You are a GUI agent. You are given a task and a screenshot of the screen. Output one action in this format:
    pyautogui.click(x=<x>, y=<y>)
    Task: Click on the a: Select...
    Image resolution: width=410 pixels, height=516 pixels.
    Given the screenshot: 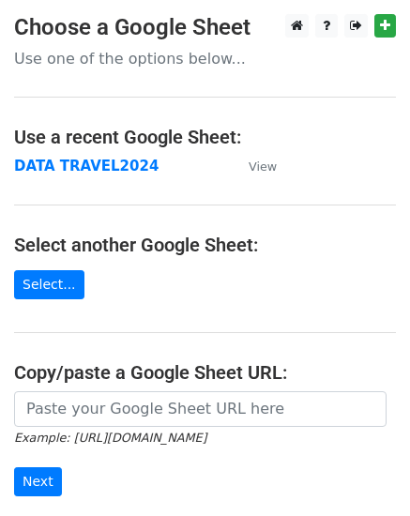 What is the action you would take?
    pyautogui.click(x=49, y=284)
    